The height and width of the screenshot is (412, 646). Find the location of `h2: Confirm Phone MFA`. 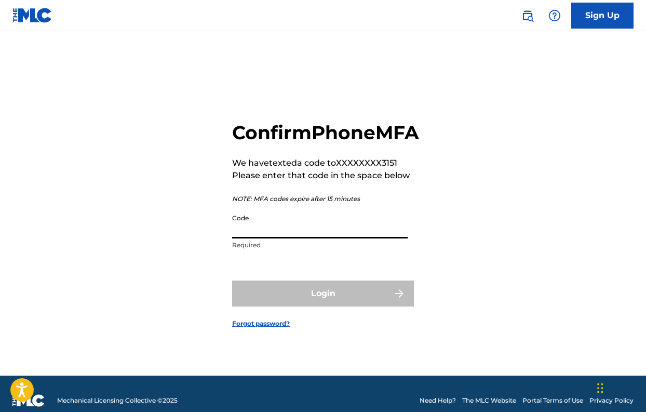

h2: Confirm Phone MFA is located at coordinates (325, 132).